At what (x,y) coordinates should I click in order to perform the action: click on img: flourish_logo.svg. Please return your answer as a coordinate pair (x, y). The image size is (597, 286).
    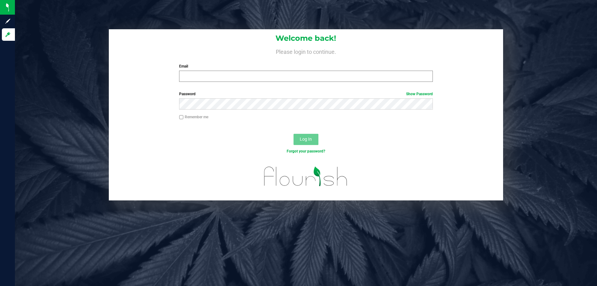
    Looking at the image, I should click on (306, 176).